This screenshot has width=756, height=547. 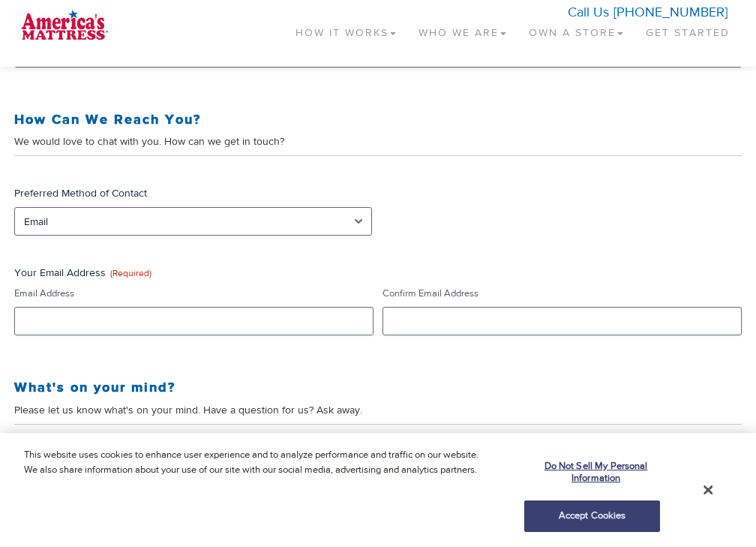 I want to click on a: How It Works, so click(x=346, y=29).